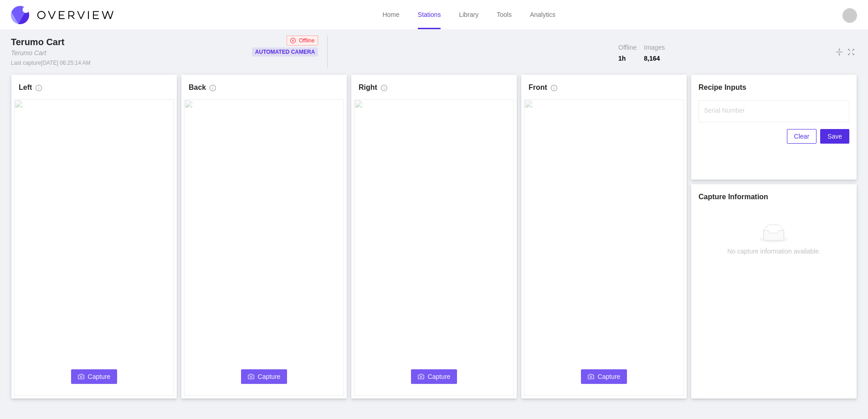 This screenshot has width=868, height=419. What do you see at coordinates (38, 42) in the screenshot?
I see `span: Terumo Cart` at bounding box center [38, 42].